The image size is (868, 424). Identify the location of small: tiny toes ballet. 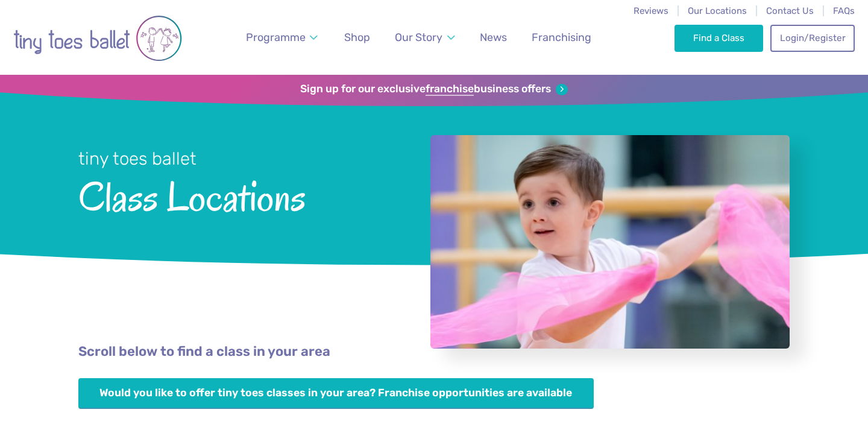
(137, 158).